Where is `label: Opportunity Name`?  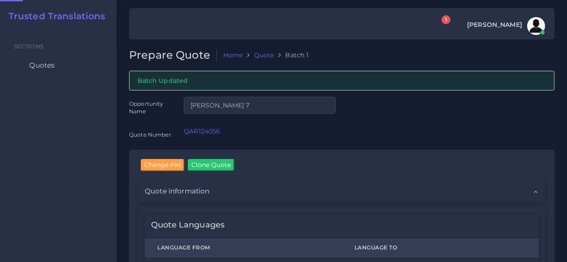
label: Opportunity Name is located at coordinates (150, 108).